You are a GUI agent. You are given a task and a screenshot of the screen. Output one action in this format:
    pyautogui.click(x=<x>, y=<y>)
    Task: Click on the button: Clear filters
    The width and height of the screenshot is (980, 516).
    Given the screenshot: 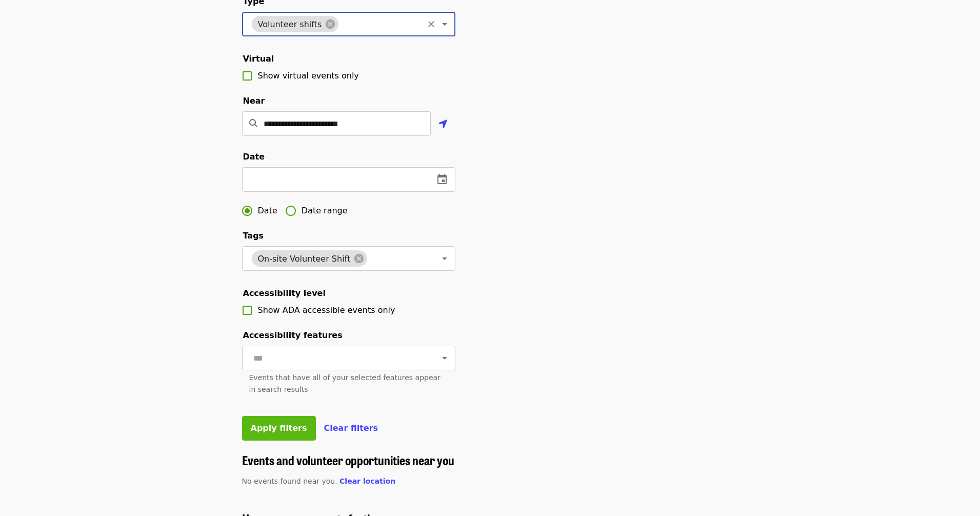 What is the action you would take?
    pyautogui.click(x=351, y=428)
    